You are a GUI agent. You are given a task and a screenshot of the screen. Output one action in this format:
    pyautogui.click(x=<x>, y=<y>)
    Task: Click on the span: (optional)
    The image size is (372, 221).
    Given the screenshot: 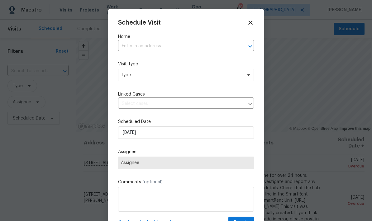 What is the action you would take?
    pyautogui.click(x=152, y=182)
    